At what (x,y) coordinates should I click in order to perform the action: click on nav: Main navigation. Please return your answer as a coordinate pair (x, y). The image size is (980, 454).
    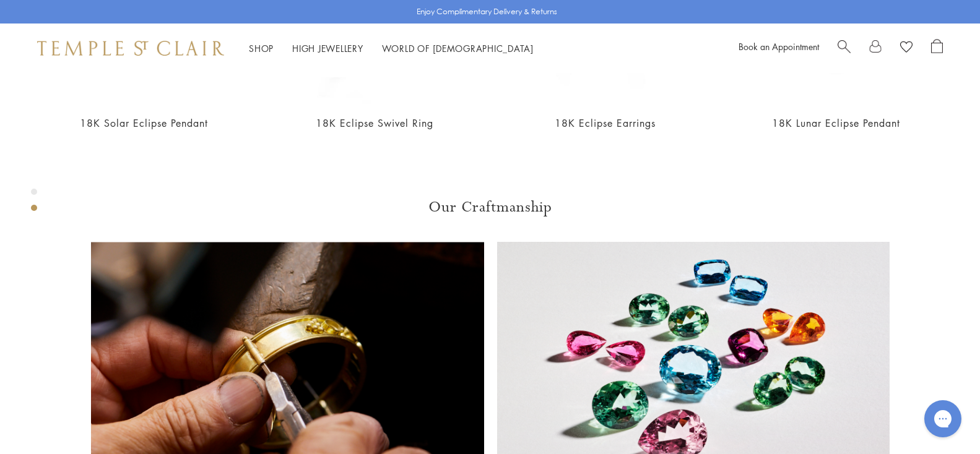
    Looking at the image, I should click on (391, 49).